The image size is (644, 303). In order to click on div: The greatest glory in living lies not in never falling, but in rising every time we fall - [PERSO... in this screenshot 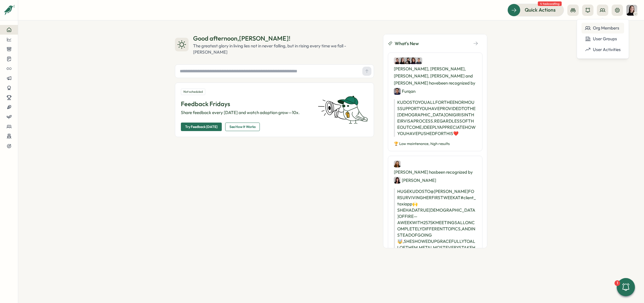, I will do `click(283, 49)`.